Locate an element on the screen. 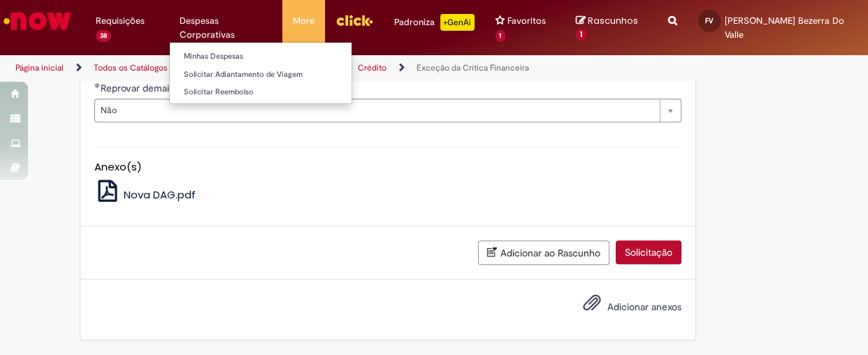 The image size is (868, 355). span: More is located at coordinates (304, 21).